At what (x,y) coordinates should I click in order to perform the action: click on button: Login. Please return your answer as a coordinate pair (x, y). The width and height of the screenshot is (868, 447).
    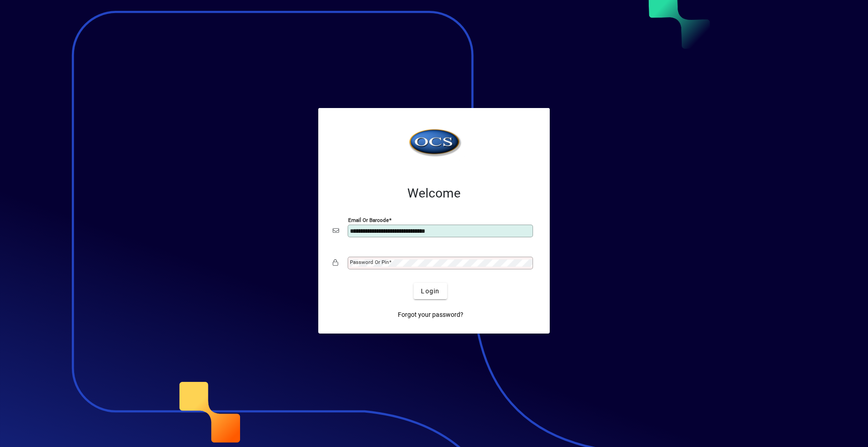
    Looking at the image, I should click on (430, 291).